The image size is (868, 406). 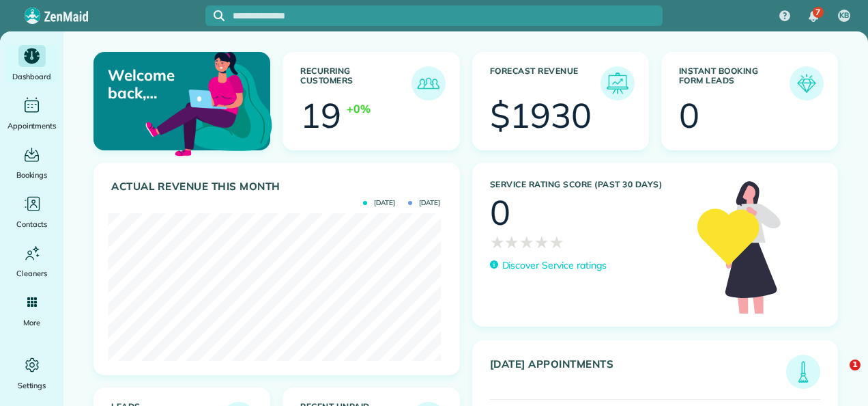 What do you see at coordinates (32, 126) in the screenshot?
I see `span: Appointments` at bounding box center [32, 126].